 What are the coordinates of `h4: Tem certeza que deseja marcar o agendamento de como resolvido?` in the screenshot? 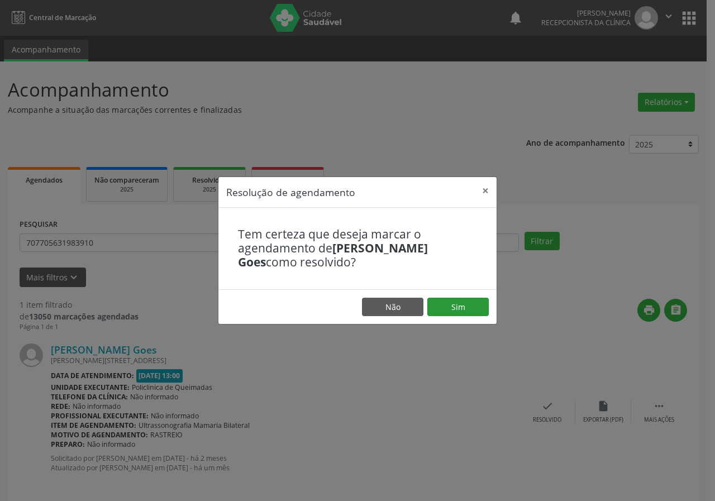 It's located at (358, 249).